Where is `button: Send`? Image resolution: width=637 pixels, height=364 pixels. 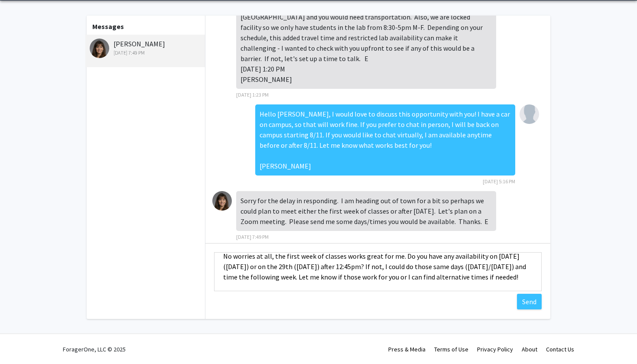 button: Send is located at coordinates (529, 302).